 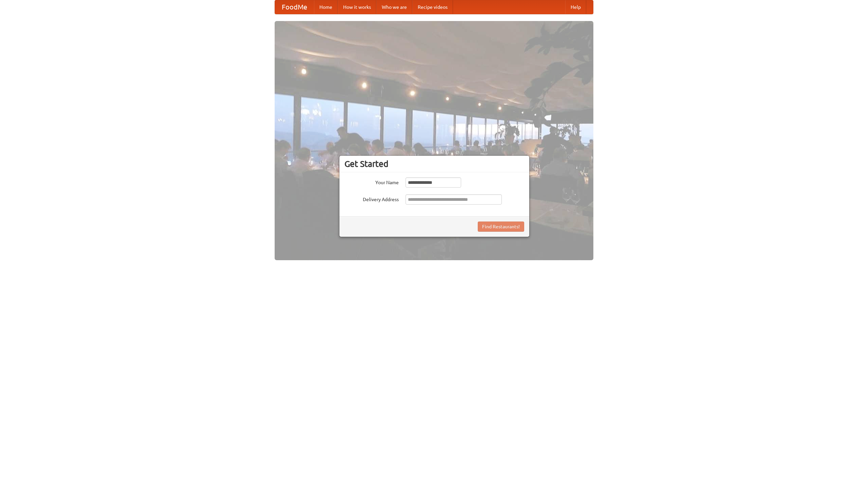 What do you see at coordinates (435, 164) in the screenshot?
I see `h3: Get Started` at bounding box center [435, 164].